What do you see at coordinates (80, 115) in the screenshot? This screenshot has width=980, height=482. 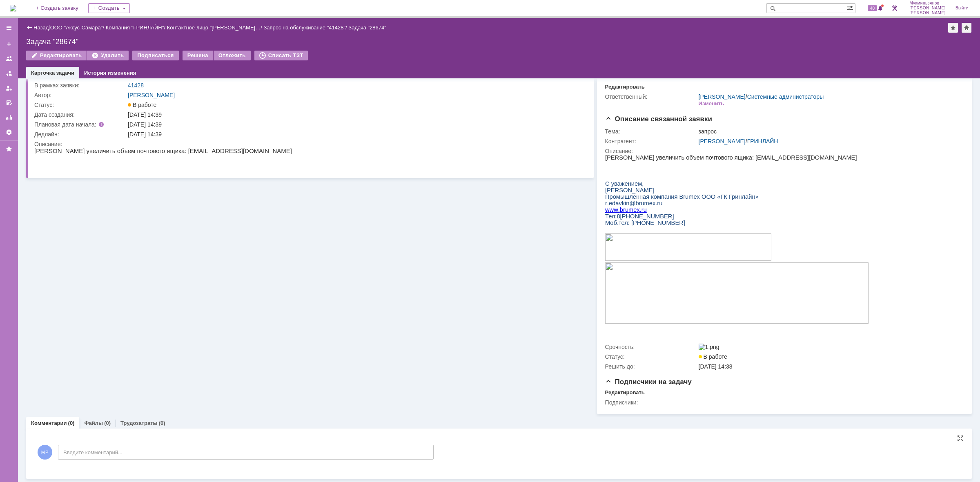 I see `div: Дата создания:` at bounding box center [80, 115].